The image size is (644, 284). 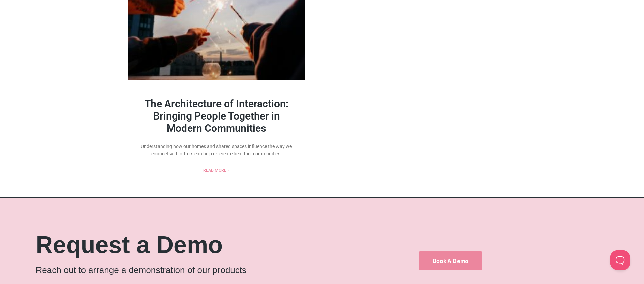 I want to click on span: Book a Demo, so click(x=451, y=261).